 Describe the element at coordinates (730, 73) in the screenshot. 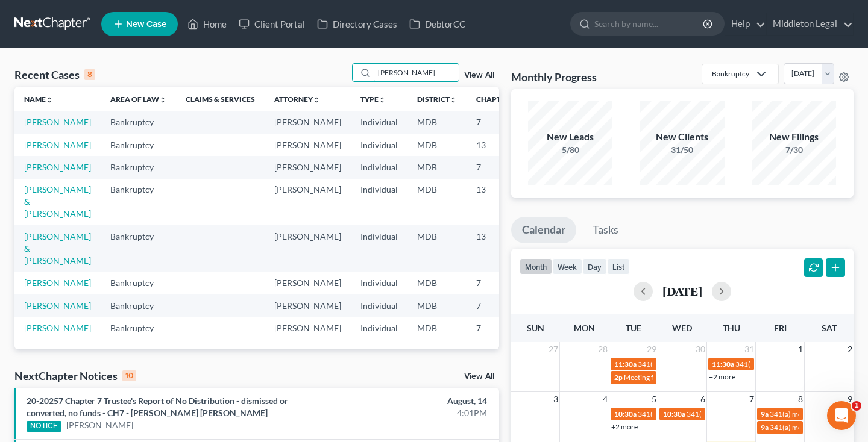

I see `div: Bankruptcy` at that location.